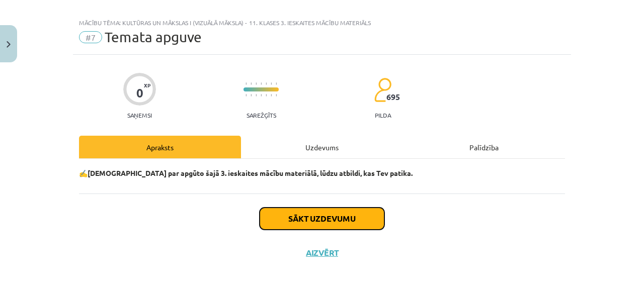  I want to click on p: Saņemsi, so click(139, 115).